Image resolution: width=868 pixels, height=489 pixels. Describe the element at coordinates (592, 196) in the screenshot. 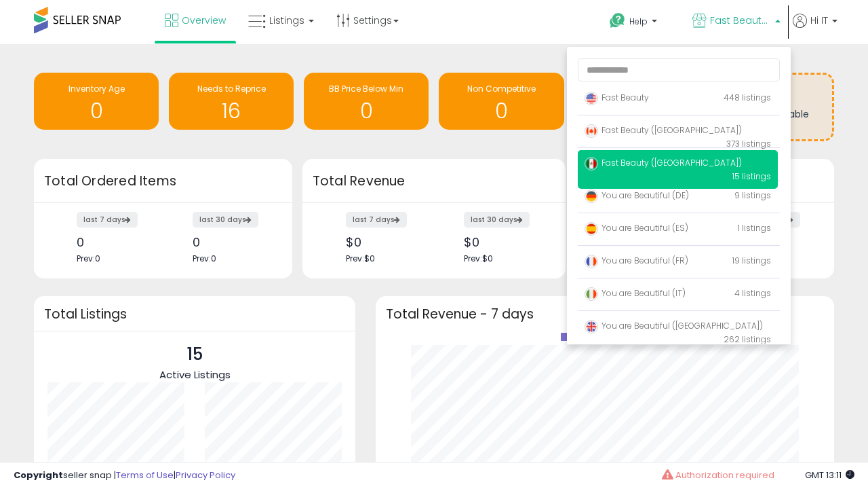

I see `img: germany.png` at that location.